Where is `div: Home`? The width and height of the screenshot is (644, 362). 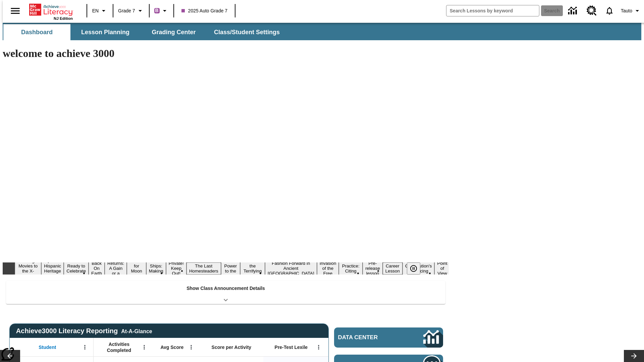
div: Home is located at coordinates (51, 11).